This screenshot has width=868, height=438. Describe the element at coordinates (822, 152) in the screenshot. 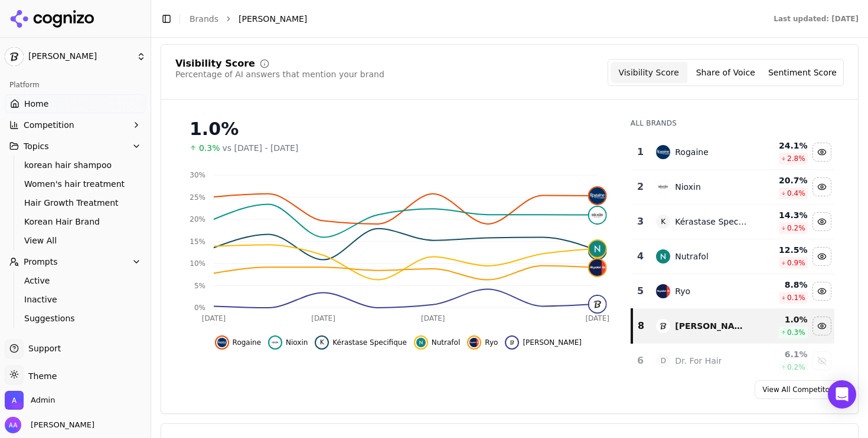

I see `button: Hide rogaine data` at that location.